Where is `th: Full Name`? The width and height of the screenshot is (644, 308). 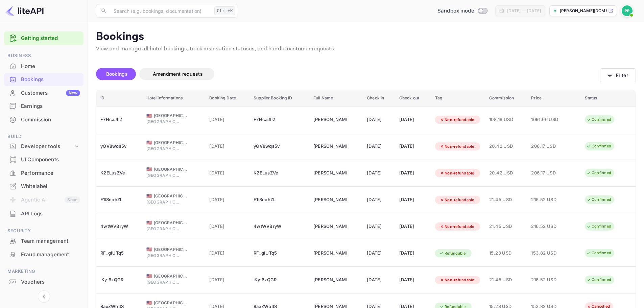 th: Full Name is located at coordinates (336, 98).